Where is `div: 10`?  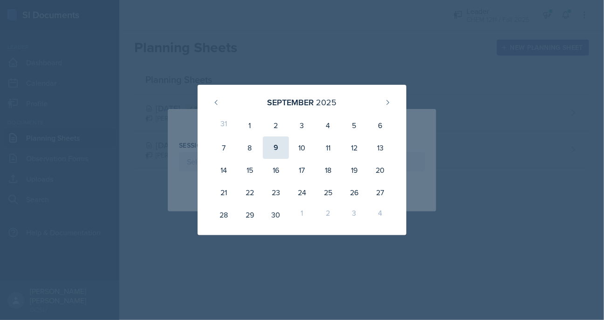 div: 10 is located at coordinates (302, 148).